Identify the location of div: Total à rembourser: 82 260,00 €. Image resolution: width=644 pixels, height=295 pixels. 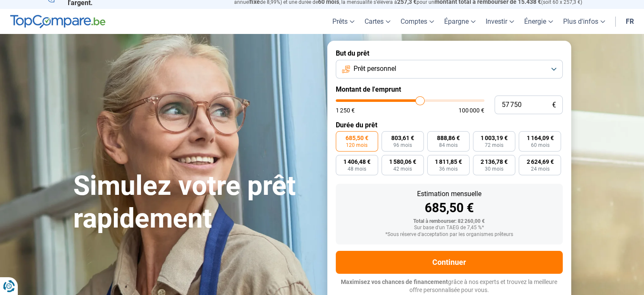
(449, 222).